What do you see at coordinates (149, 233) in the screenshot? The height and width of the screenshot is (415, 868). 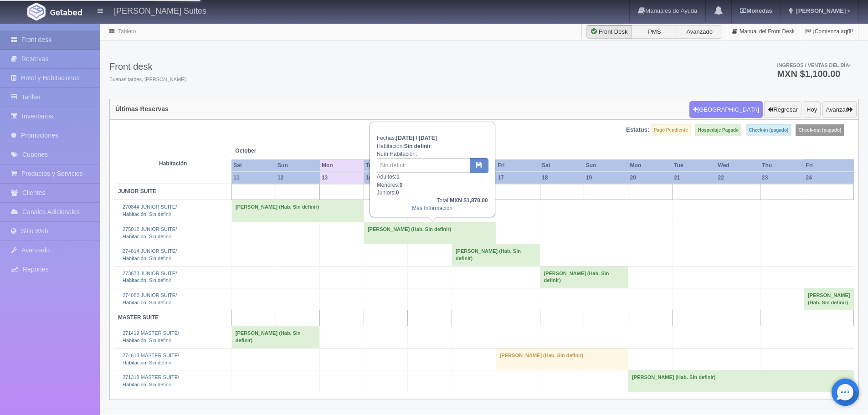 I see `a: 275012 JUNIOR SUITE/Habitación: Sin definir` at bounding box center [149, 233].